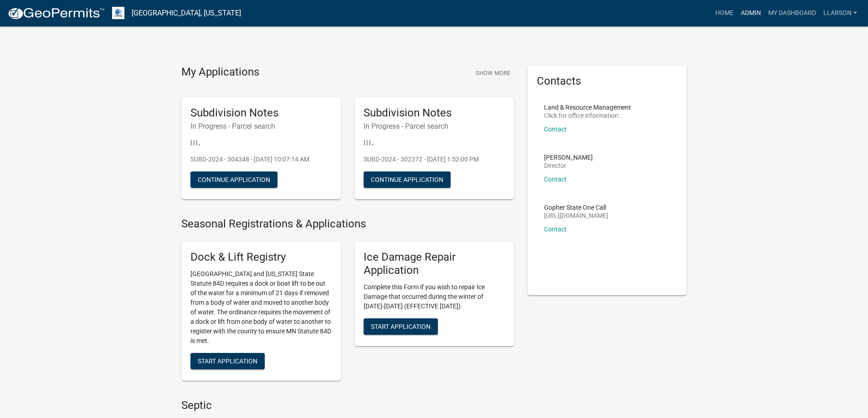 The image size is (868, 418). Describe the element at coordinates (587, 107) in the screenshot. I see `p: Land & Resource Management` at that location.